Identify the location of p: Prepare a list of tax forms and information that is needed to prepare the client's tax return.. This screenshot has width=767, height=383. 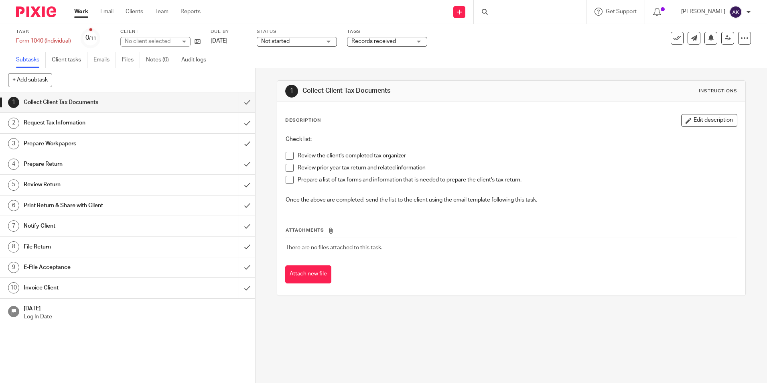
(517, 180).